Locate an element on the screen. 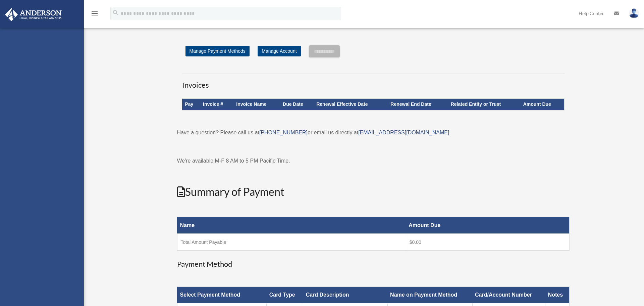  h3: Payment Method is located at coordinates (373, 264).